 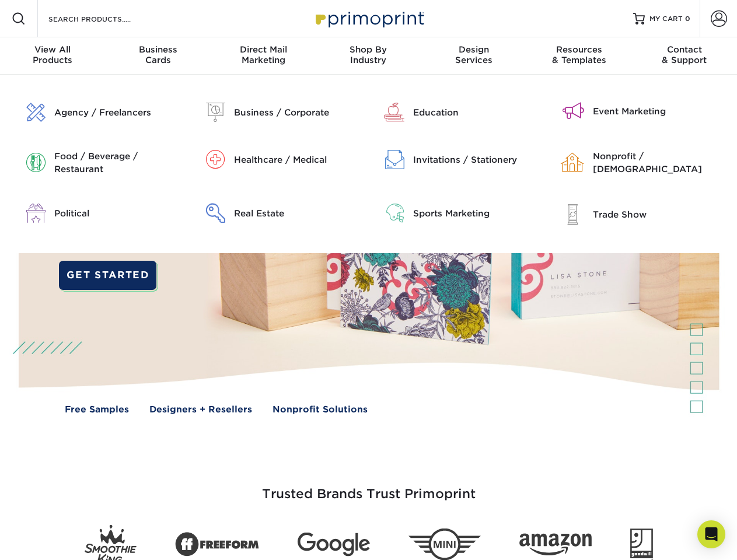 What do you see at coordinates (158, 55) in the screenshot?
I see `div: Cards` at bounding box center [158, 55].